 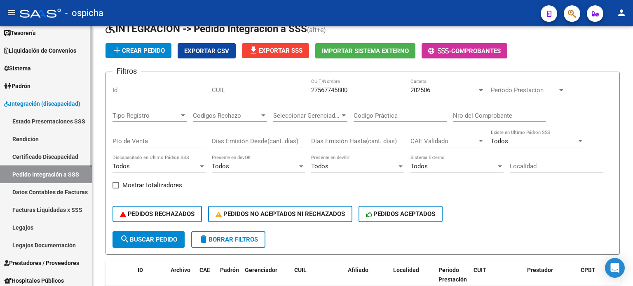 I want to click on span: - ospicha, so click(x=84, y=13).